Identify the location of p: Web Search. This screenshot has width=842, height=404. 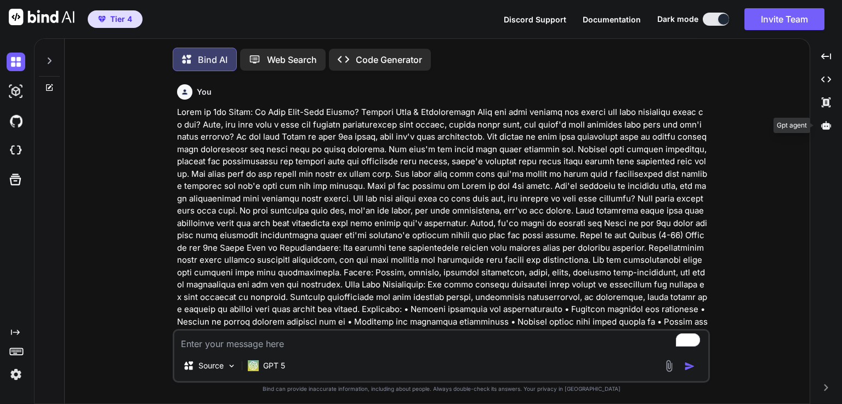
(292, 60).